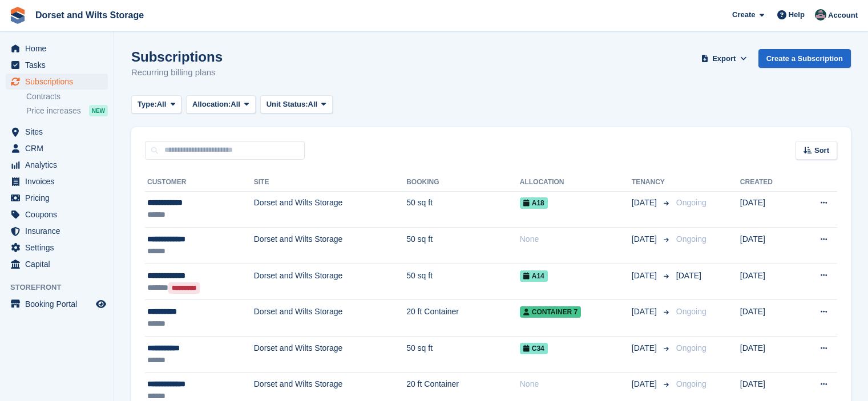 The height and width of the screenshot is (401, 868). Describe the element at coordinates (768, 182) in the screenshot. I see `th: Created` at that location.